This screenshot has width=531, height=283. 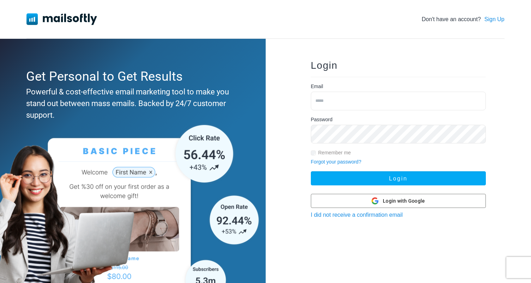 What do you see at coordinates (398, 201) in the screenshot?
I see `button: Login with Google` at bounding box center [398, 201].